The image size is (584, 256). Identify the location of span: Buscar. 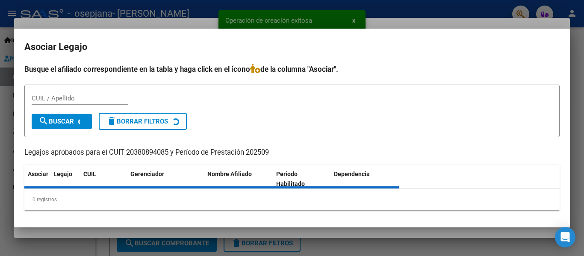
(56, 121).